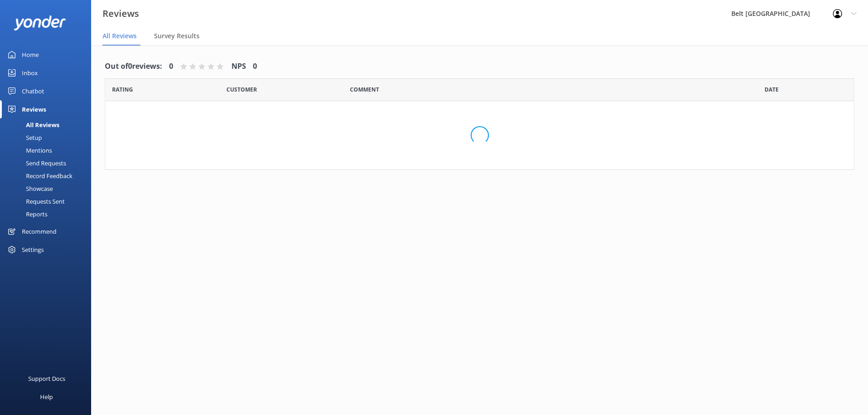  What do you see at coordinates (39, 231) in the screenshot?
I see `div: Recommend` at bounding box center [39, 231].